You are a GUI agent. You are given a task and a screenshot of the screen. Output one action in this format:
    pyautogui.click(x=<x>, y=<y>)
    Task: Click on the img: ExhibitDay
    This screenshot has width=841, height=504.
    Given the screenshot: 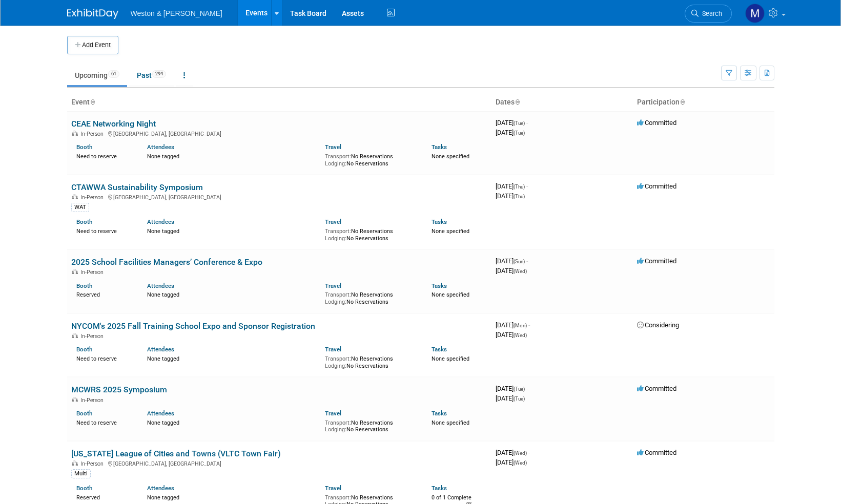 What is the action you would take?
    pyautogui.click(x=93, y=14)
    